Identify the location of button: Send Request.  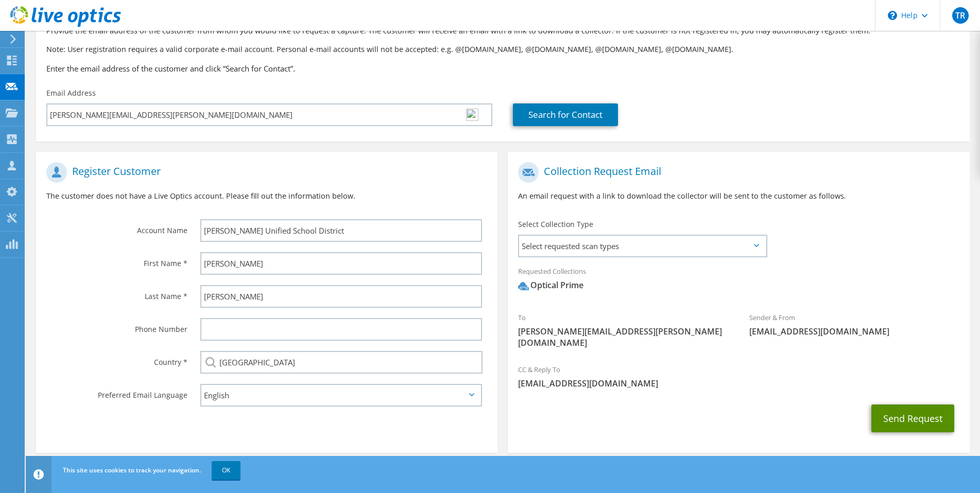
(913, 419).